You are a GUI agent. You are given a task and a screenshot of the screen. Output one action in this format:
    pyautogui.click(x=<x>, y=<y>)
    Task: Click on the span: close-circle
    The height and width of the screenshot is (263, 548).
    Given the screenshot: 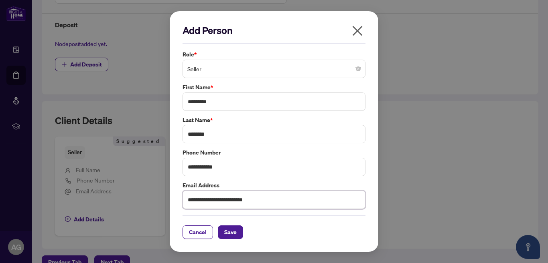 What is the action you would take?
    pyautogui.click(x=358, y=69)
    